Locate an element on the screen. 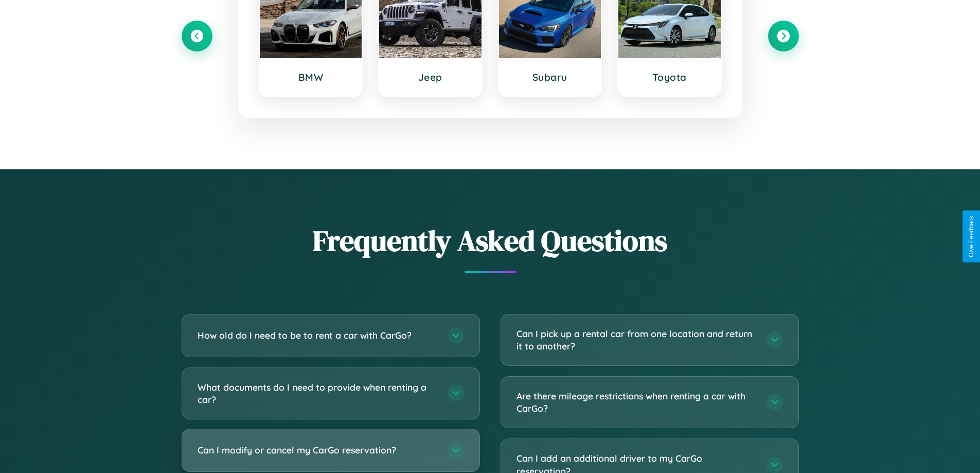 This screenshot has width=980, height=473. h3: What documents do I need to provide when renting a car? is located at coordinates (317, 394).